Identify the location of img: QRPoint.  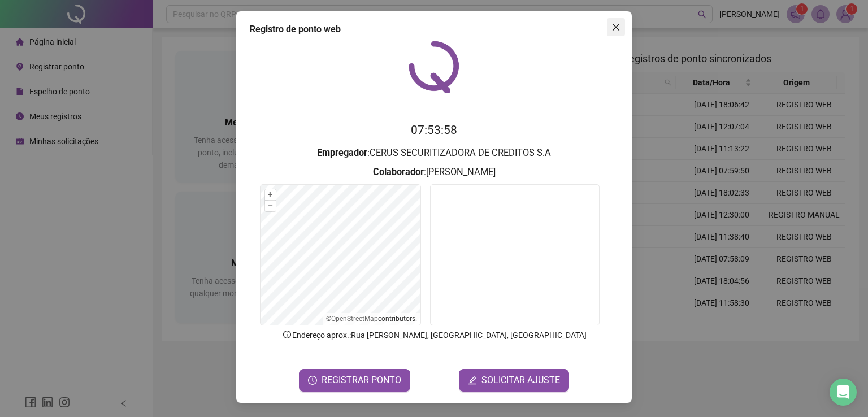
(434, 67).